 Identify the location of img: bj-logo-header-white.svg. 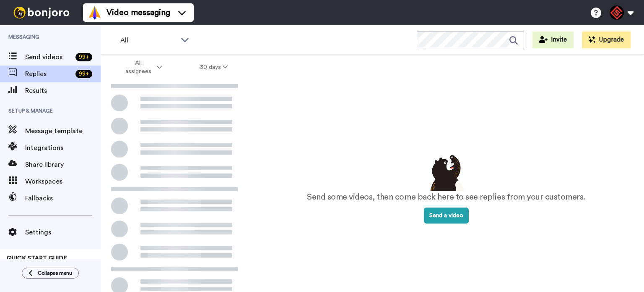
(41, 12).